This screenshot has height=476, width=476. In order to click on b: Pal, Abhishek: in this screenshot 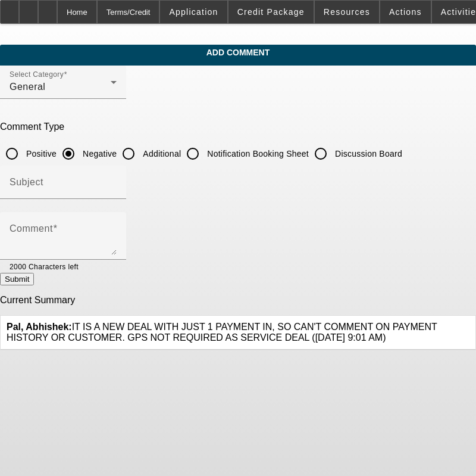, I will do `click(39, 326)`.